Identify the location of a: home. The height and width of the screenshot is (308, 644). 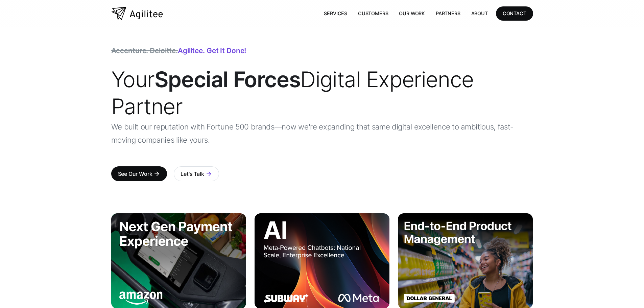
(137, 14).